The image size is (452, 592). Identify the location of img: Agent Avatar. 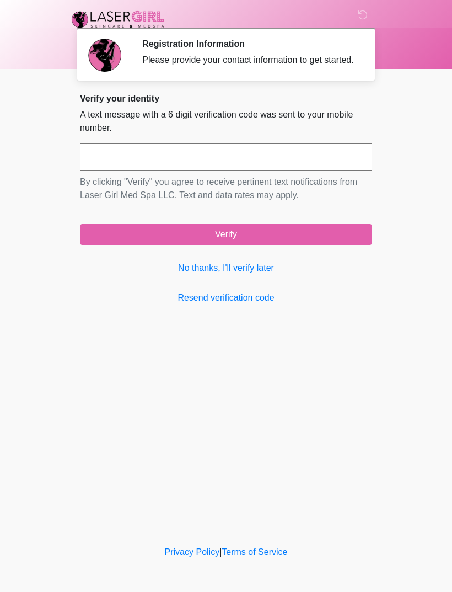
(105, 55).